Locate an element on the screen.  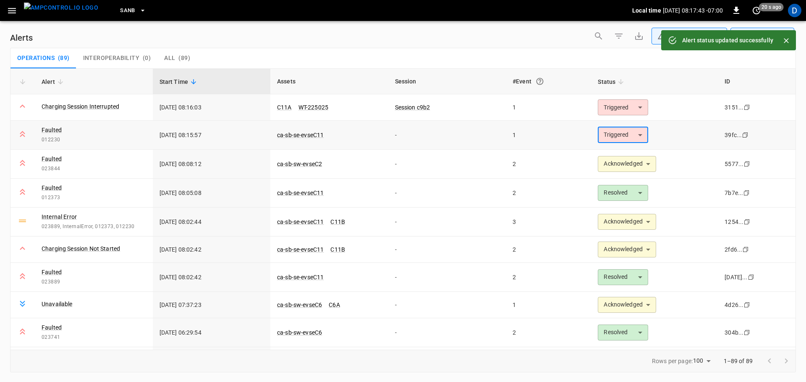
p: Local time is located at coordinates (646, 10).